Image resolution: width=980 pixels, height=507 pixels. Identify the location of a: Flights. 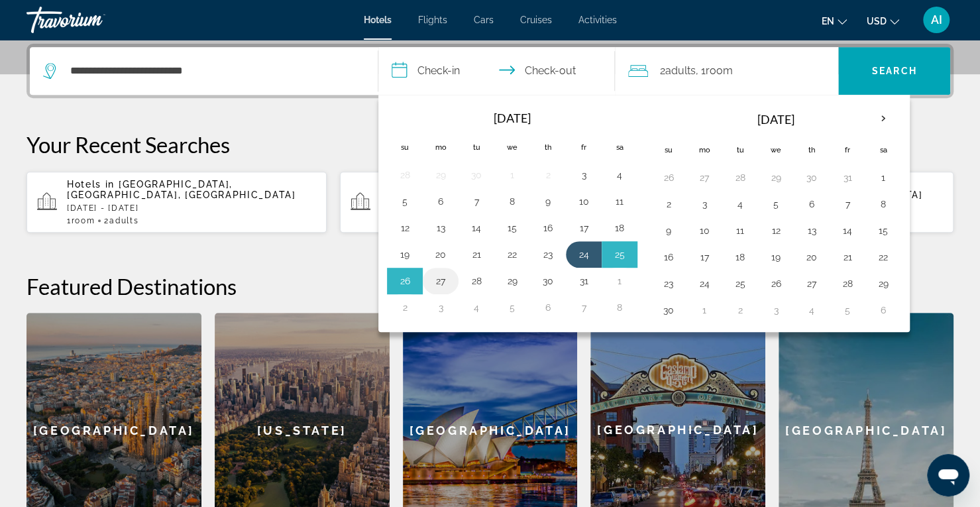
(433, 20).